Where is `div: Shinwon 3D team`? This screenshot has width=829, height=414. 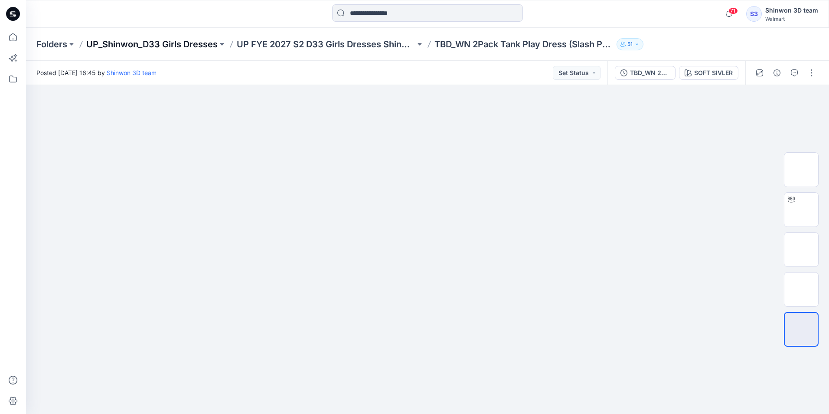 div: Shinwon 3D team is located at coordinates (792, 10).